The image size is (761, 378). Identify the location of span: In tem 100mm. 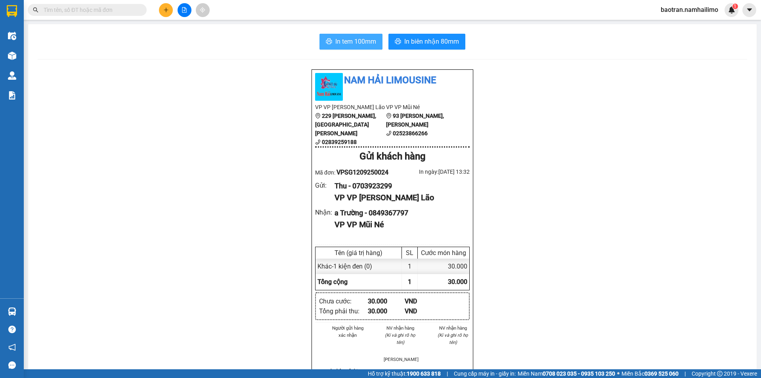
(355, 41).